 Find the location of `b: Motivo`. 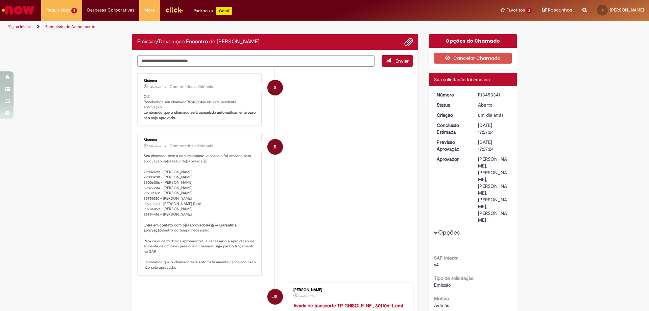

b: Motivo is located at coordinates (442, 298).